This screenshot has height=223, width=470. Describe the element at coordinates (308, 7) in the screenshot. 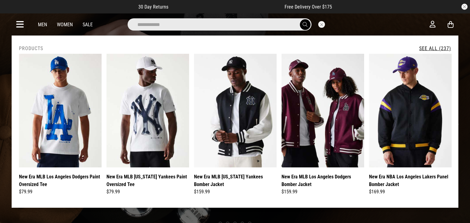

I see `span: Free Delivery Over $175` at that location.